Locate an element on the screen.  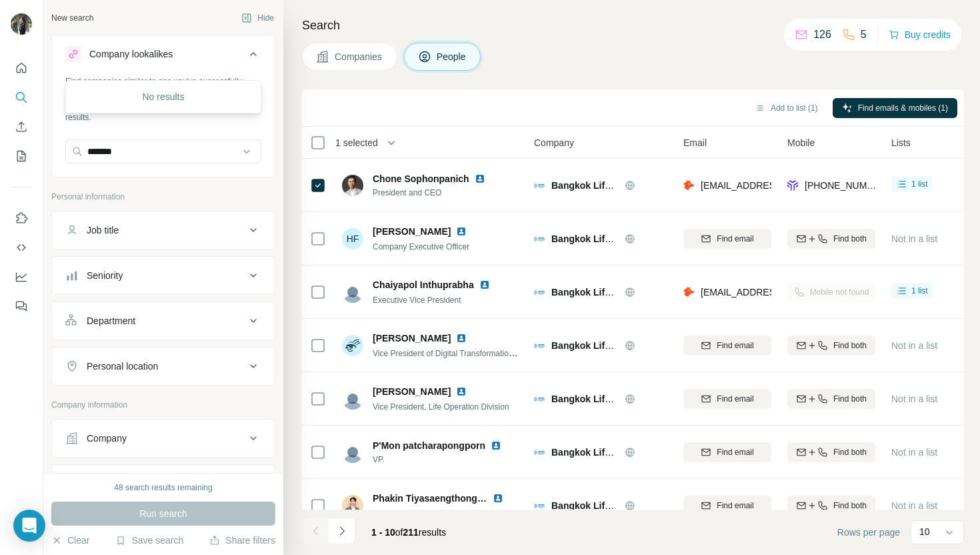
span: President and CEO is located at coordinates (437, 193).